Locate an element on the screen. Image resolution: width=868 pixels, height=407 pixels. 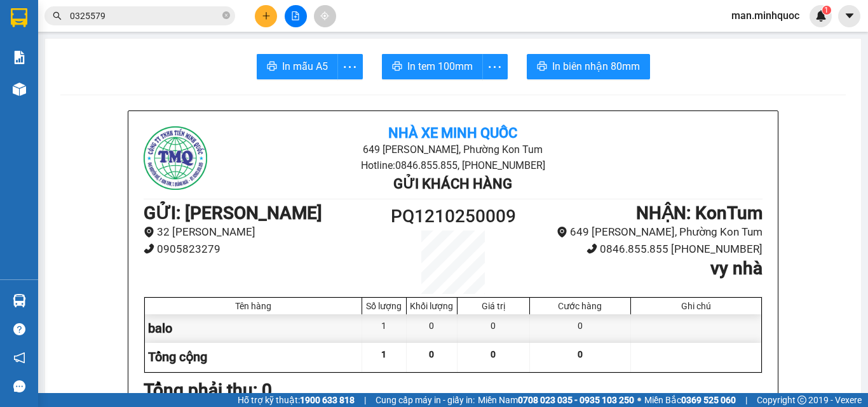
button: printerIn biên nhận 80mm is located at coordinates (588, 67).